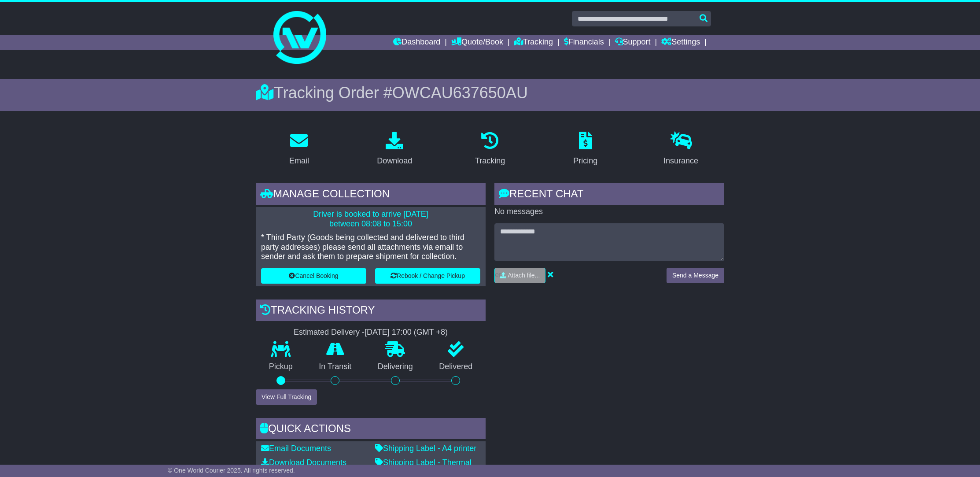  I want to click on a: Quote/Book, so click(477, 43).